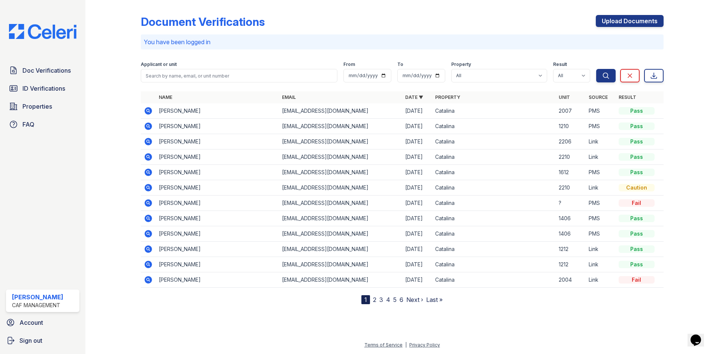 Image resolution: width=719 pixels, height=354 pixels. I want to click on td: 2004, so click(571, 280).